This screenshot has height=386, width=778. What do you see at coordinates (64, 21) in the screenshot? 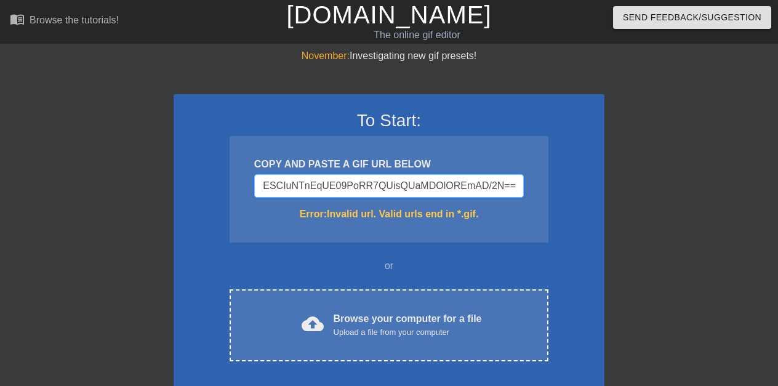
I see `a: Browse the tutorials!` at bounding box center [64, 21].